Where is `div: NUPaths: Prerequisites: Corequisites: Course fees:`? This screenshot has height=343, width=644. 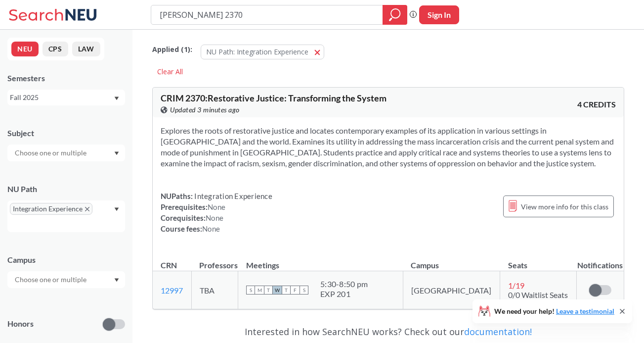 div: NUPaths: Prerequisites: Corequisites: Course fees: is located at coordinates (217, 213).